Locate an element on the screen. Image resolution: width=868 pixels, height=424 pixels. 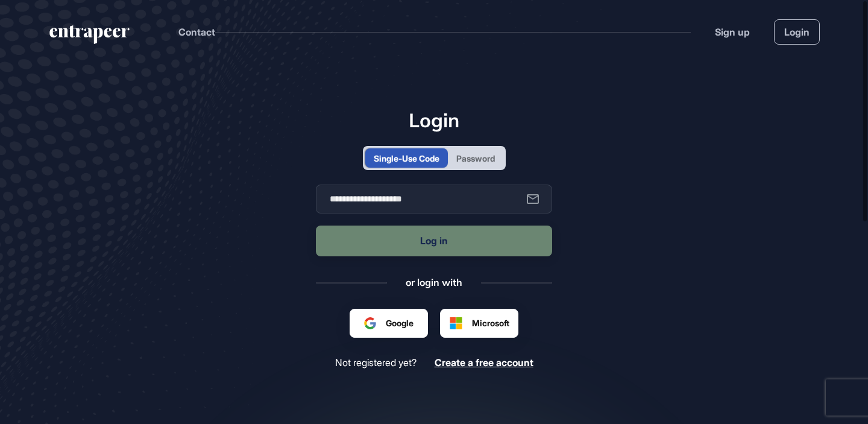
h1: Login is located at coordinates (434, 120).